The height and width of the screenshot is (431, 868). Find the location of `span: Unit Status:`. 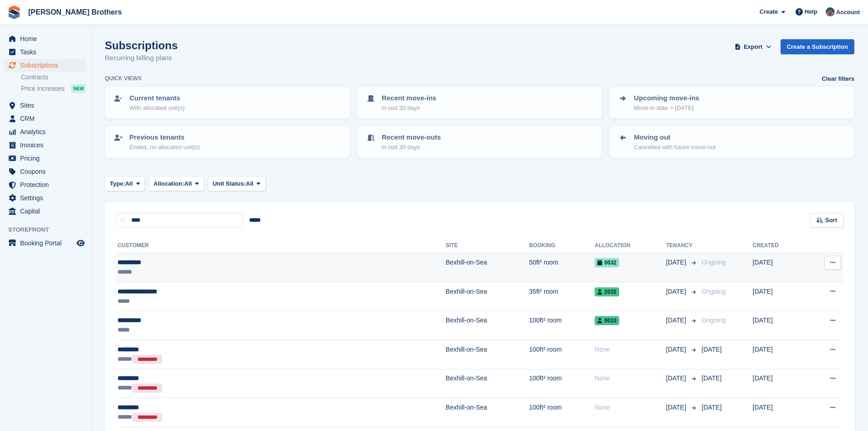

span: Unit Status: is located at coordinates (229, 184).